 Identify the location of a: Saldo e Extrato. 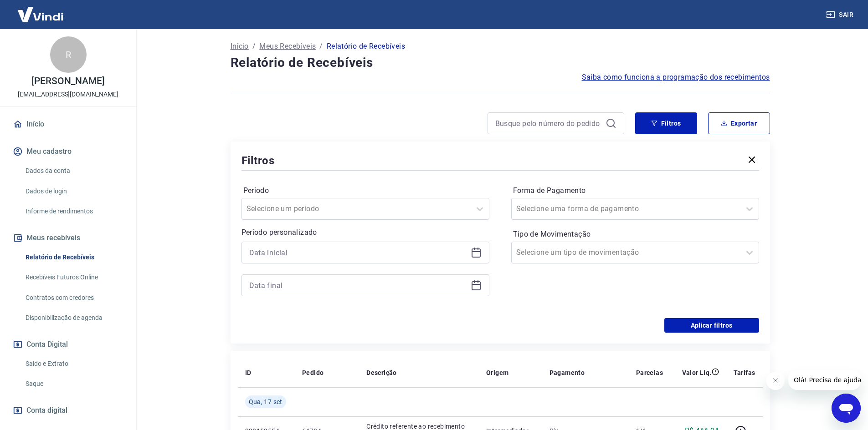
(74, 364).